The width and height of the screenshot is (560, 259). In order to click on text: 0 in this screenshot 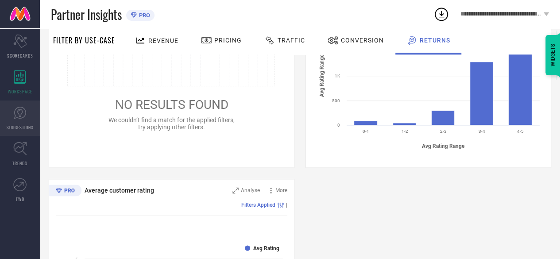, I will do `click(339, 125)`.